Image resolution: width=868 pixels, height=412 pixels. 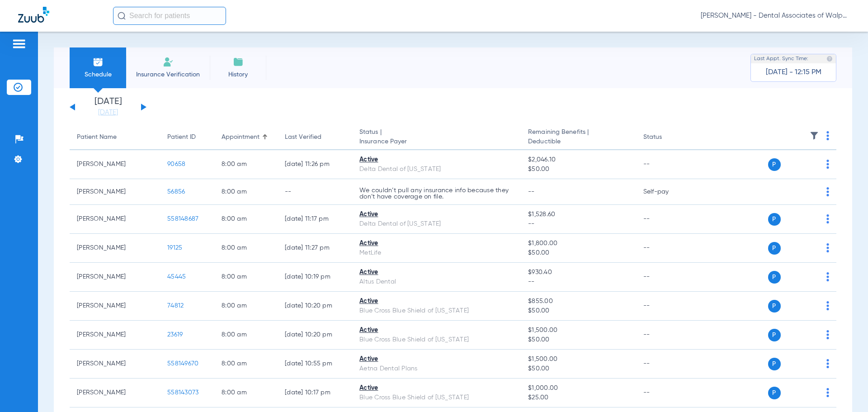 What do you see at coordinates (238, 62) in the screenshot?
I see `img: History` at bounding box center [238, 62].